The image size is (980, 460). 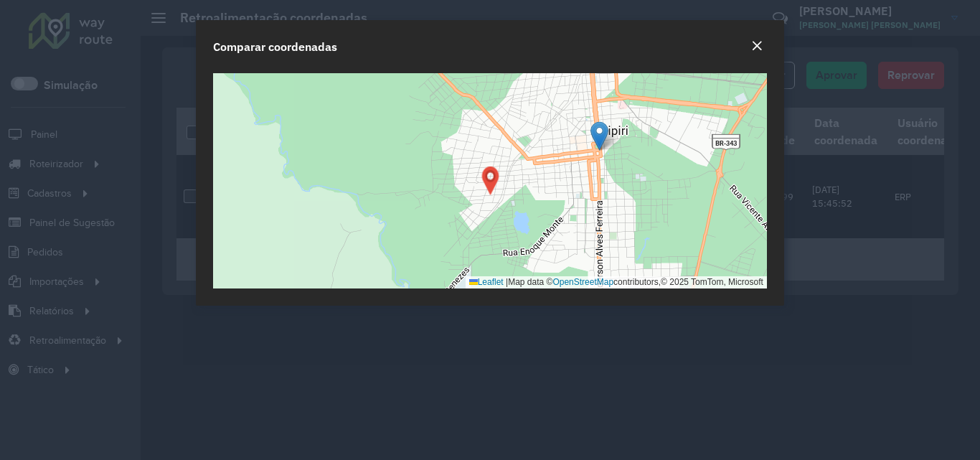 What do you see at coordinates (756, 46) in the screenshot?
I see `em: Fechar` at bounding box center [756, 46].